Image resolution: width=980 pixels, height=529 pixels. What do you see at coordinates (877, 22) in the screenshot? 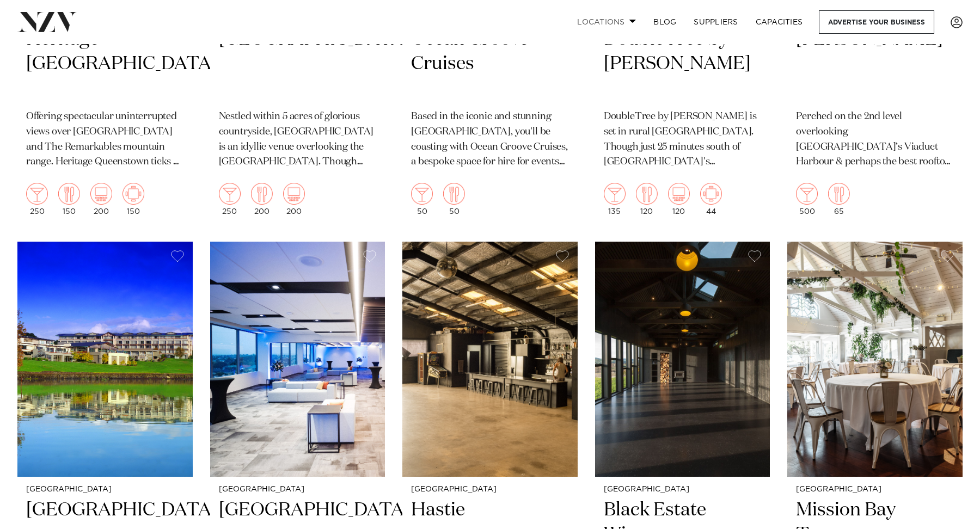
I see `a: Advertise your business` at bounding box center [877, 22].